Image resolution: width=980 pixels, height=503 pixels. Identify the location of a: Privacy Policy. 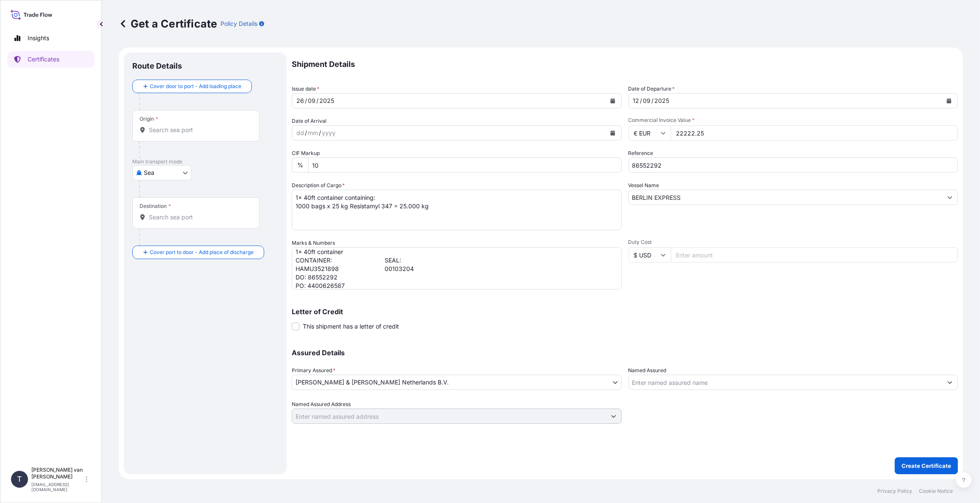
(894, 491).